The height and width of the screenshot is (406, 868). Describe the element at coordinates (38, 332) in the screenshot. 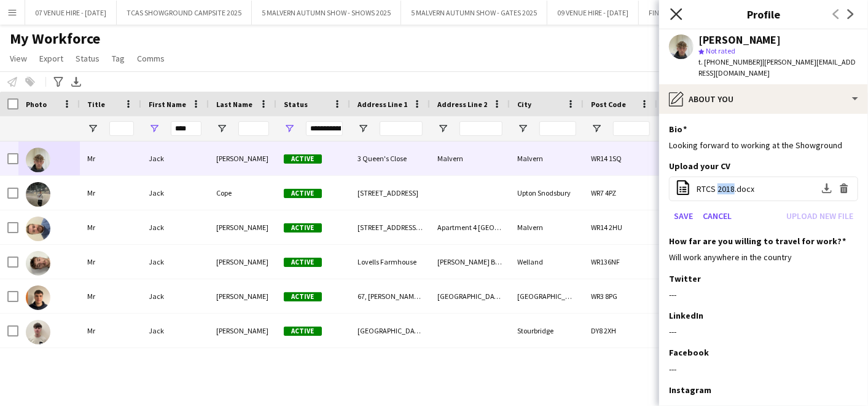

I see `img: Jack Stanley` at that location.